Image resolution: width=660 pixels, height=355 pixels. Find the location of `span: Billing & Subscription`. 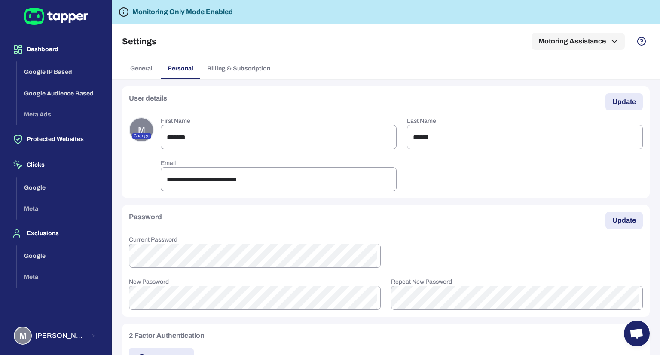

span: Billing & Subscription is located at coordinates (238, 69).